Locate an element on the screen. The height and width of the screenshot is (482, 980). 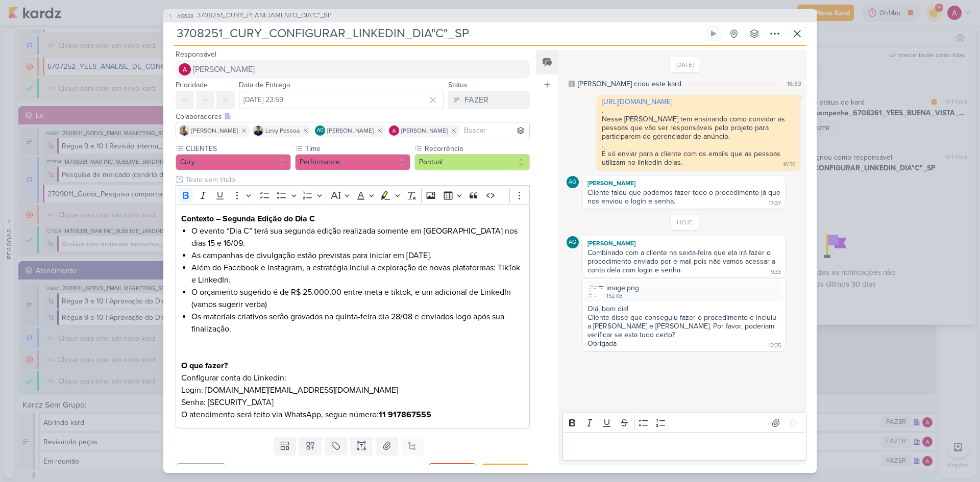
label: Prioridade is located at coordinates (191, 84).